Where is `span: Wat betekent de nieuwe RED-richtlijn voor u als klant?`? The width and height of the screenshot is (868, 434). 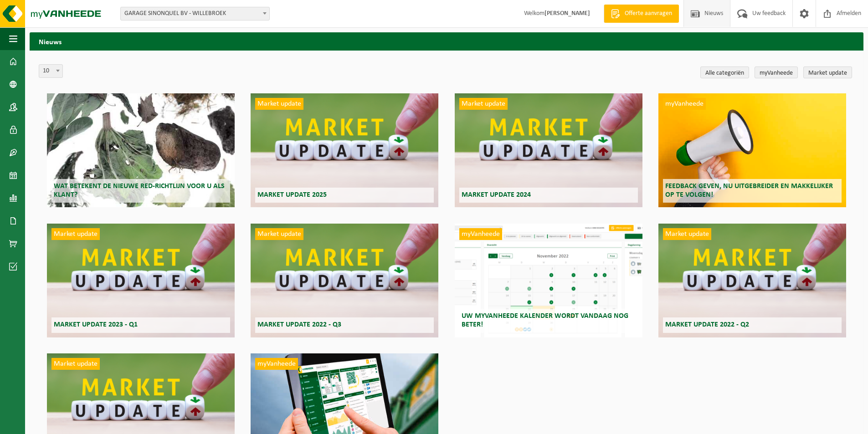 span: Wat betekent de nieuwe RED-richtlijn voor u als klant? is located at coordinates (139, 191).